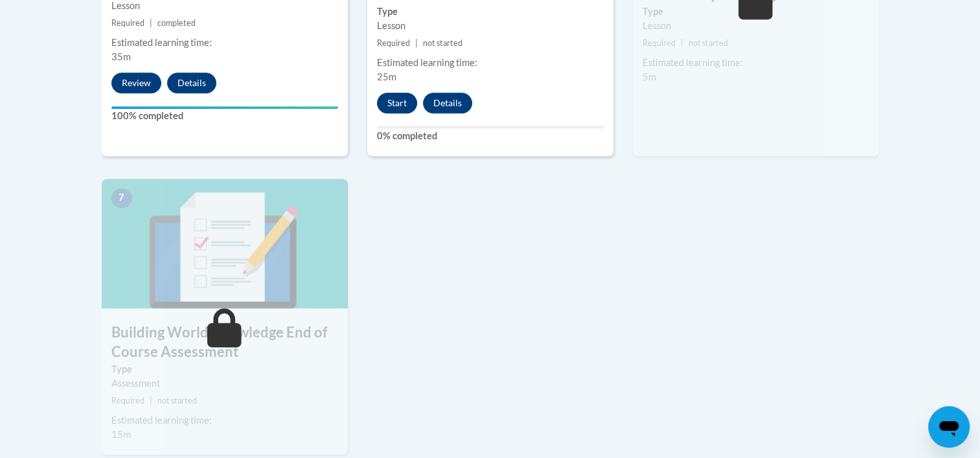 Image resolution: width=980 pixels, height=458 pixels. I want to click on span: completed, so click(176, 23).